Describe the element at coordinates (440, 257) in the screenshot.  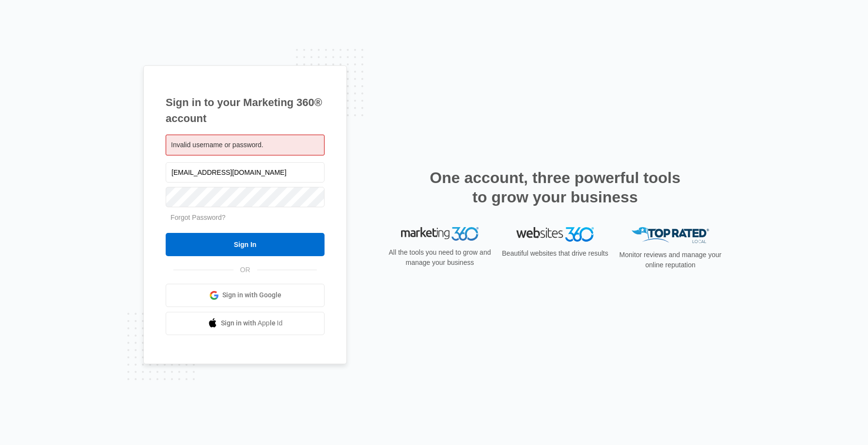
I see `p: All the tools you need to grow and manage your business` at that location.